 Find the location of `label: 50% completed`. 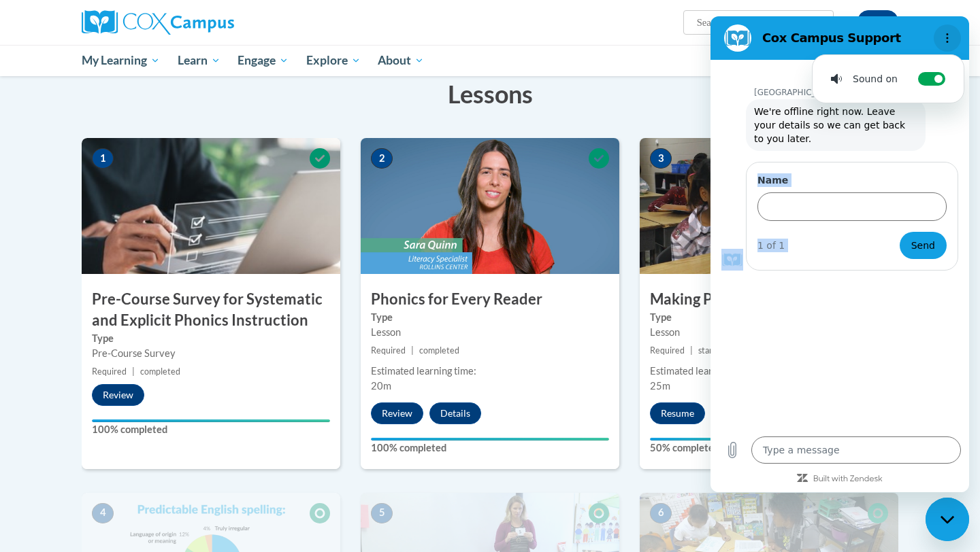

label: 50% completed is located at coordinates (769, 448).